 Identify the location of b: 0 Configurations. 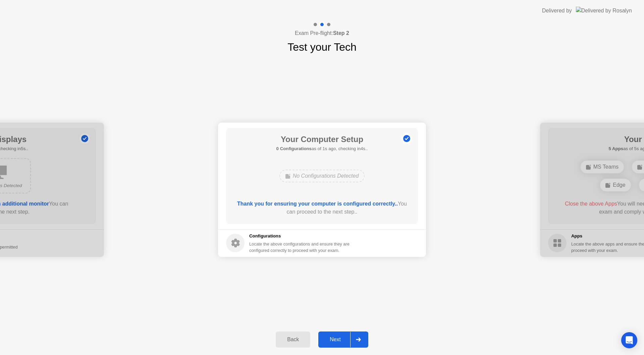
(294, 148).